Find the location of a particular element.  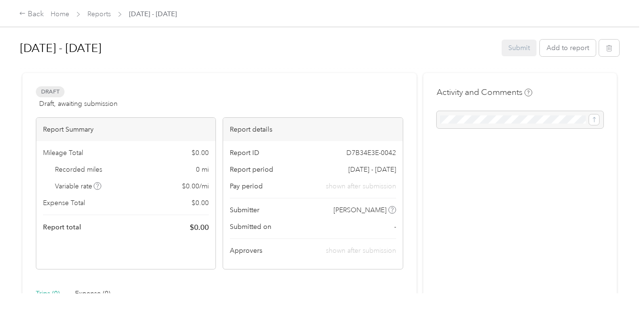

div: Back is located at coordinates (31, 14).